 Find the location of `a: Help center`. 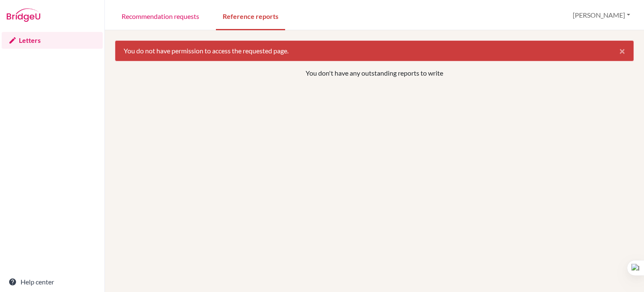

a: Help center is located at coordinates (52, 281).